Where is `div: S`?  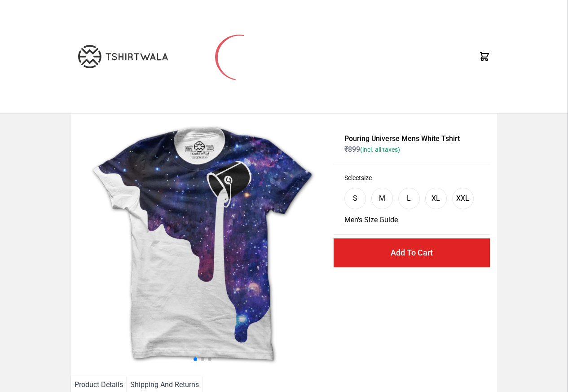 div: S is located at coordinates (355, 198).